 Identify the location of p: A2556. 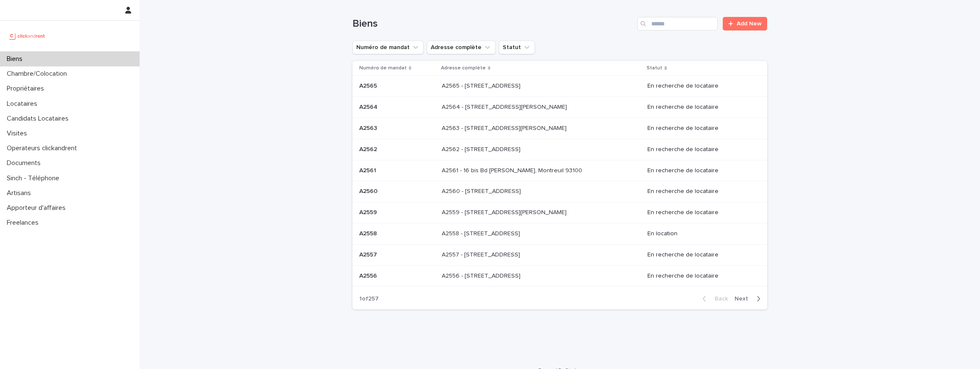
(369, 276).